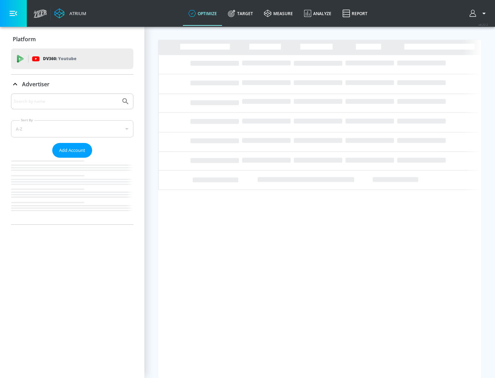 The width and height of the screenshot is (495, 378). Describe the element at coordinates (36, 84) in the screenshot. I see `p: Advertiser` at that location.